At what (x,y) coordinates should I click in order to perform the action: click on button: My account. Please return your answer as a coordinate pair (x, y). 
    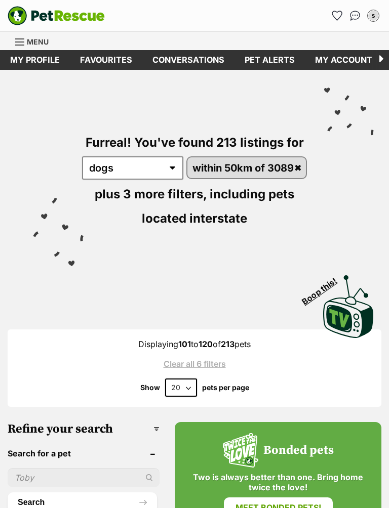
    Looking at the image, I should click on (373, 16).